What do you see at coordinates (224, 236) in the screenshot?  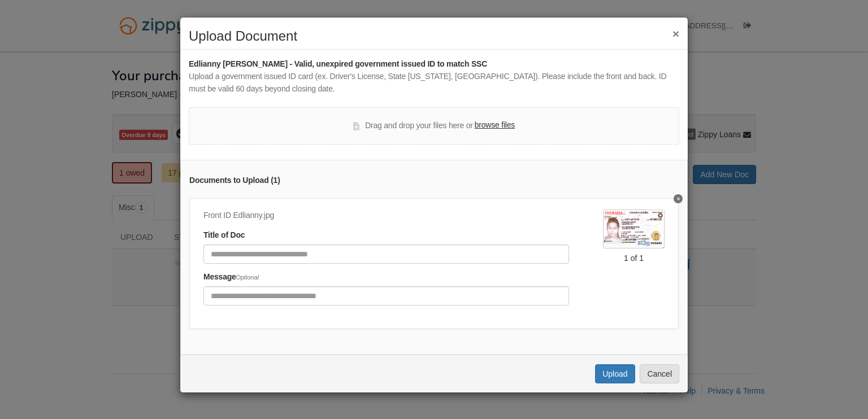 I see `label: Title of Doc` at bounding box center [224, 236].